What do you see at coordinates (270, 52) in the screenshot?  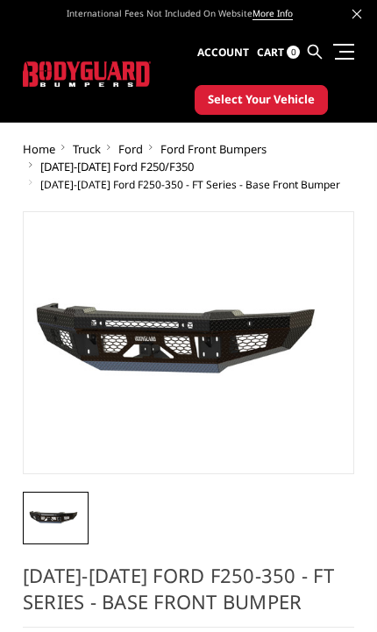 I see `span: Cart` at bounding box center [270, 52].